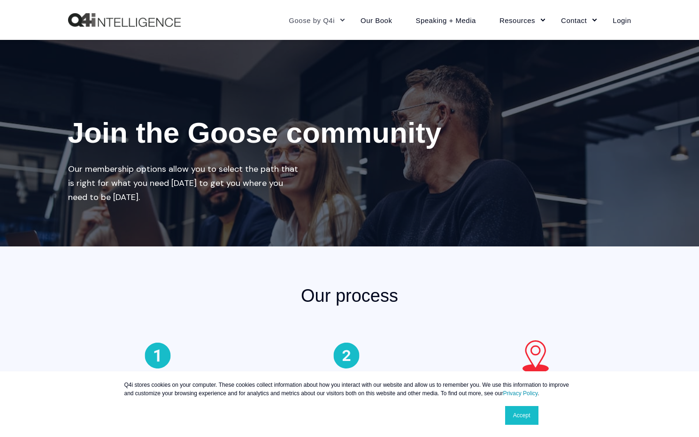 The height and width of the screenshot is (437, 699). What do you see at coordinates (124, 20) in the screenshot?
I see `img: Q4intelligence, LLC logo` at bounding box center [124, 20].